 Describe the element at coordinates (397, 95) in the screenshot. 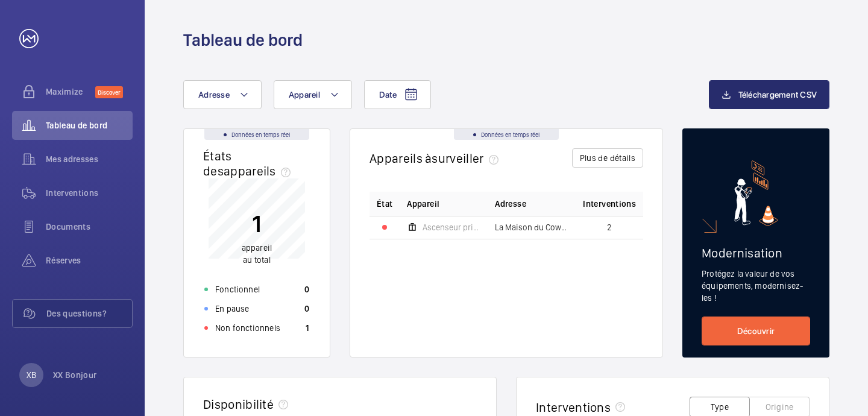

I see `button: Date` at that location.